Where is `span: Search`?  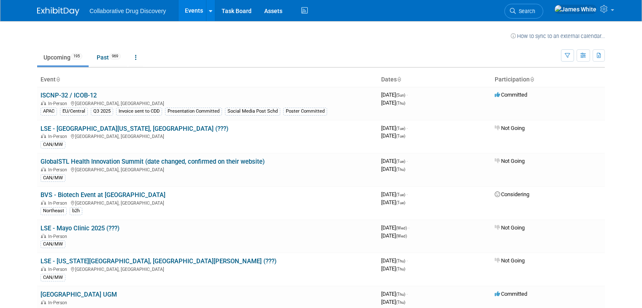
span: Search is located at coordinates (525, 11).